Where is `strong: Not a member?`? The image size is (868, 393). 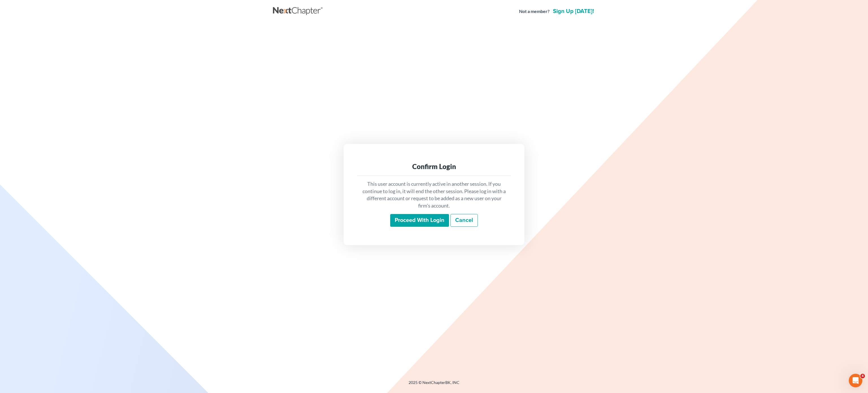 strong: Not a member? is located at coordinates (535, 12).